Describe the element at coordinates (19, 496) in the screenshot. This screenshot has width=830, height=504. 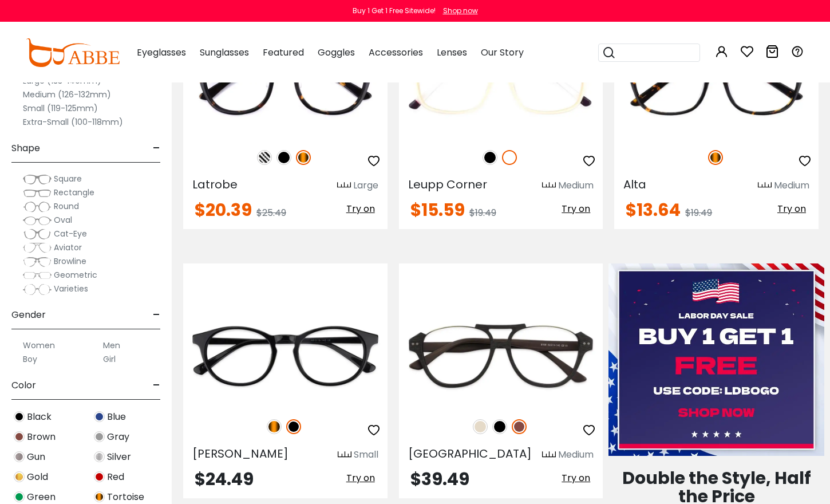
I see `img: Green` at that location.